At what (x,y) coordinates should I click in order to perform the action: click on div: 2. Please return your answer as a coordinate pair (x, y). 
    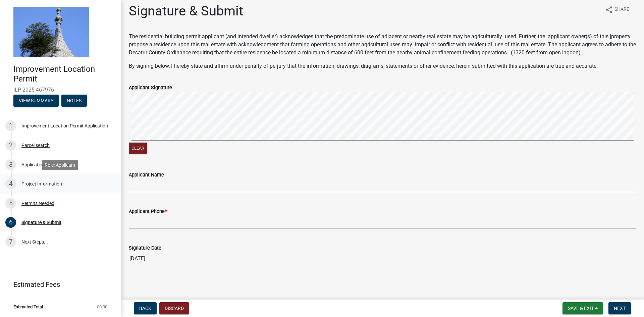
    Looking at the image, I should click on (11, 145).